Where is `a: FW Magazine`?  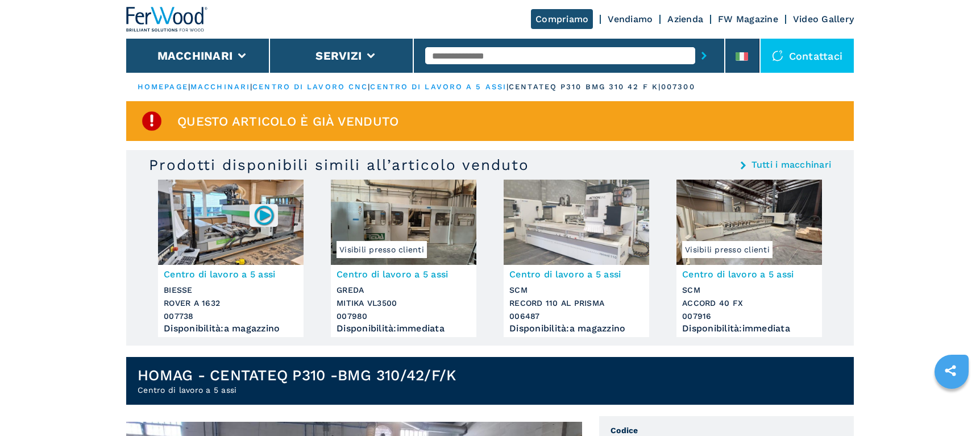
a: FW Magazine is located at coordinates (749, 19).